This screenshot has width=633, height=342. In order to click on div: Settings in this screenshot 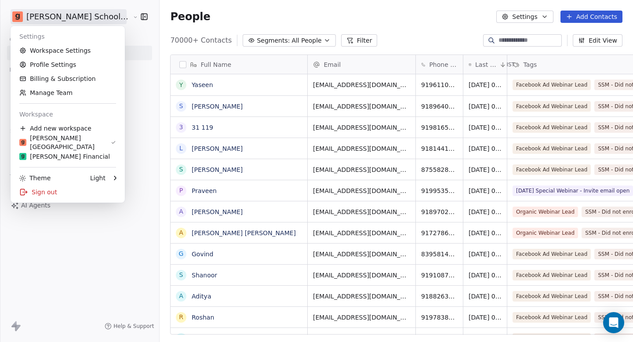, I will do `click(68, 36)`.